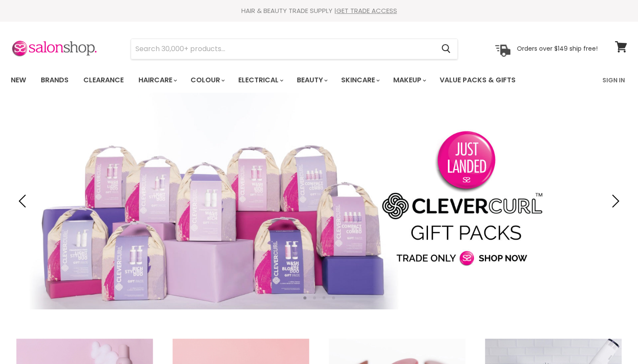  Describe the element at coordinates (360, 80) in the screenshot. I see `a: Skincare` at that location.